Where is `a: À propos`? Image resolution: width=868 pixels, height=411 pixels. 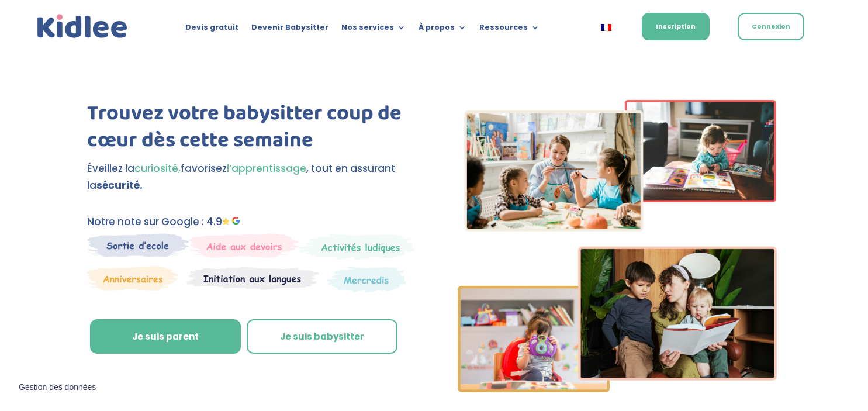
a: À propos is located at coordinates (442, 30).